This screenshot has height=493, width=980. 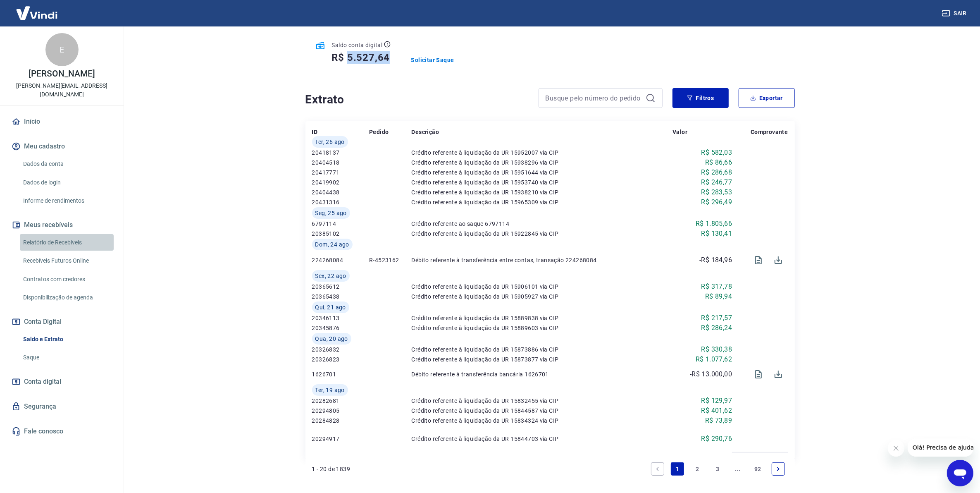 I want to click on p: 224268084, so click(x=340, y=261).